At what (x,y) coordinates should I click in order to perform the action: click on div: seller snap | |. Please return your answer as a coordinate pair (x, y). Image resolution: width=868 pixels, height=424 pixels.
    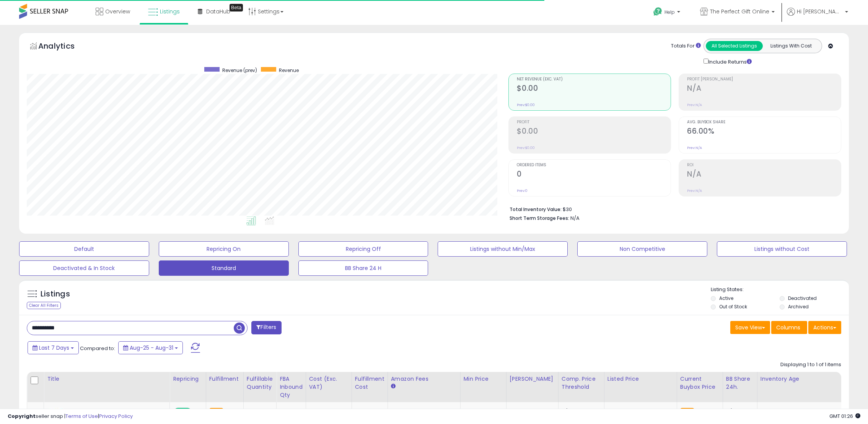
    Looking at the image, I should click on (70, 416).